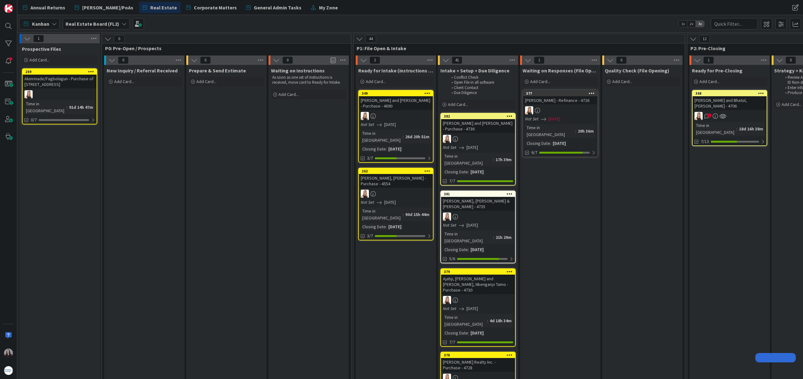 Image resolution: width=803 pixels, height=379 pixels. I want to click on span: Kanban, so click(40, 24).